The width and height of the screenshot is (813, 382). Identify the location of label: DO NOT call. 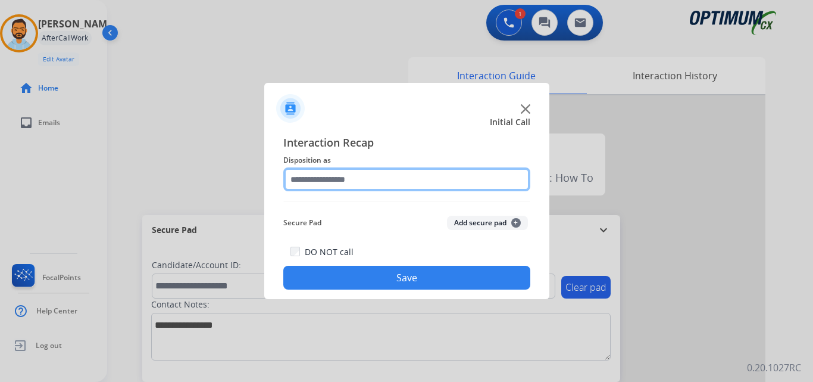
(329, 252).